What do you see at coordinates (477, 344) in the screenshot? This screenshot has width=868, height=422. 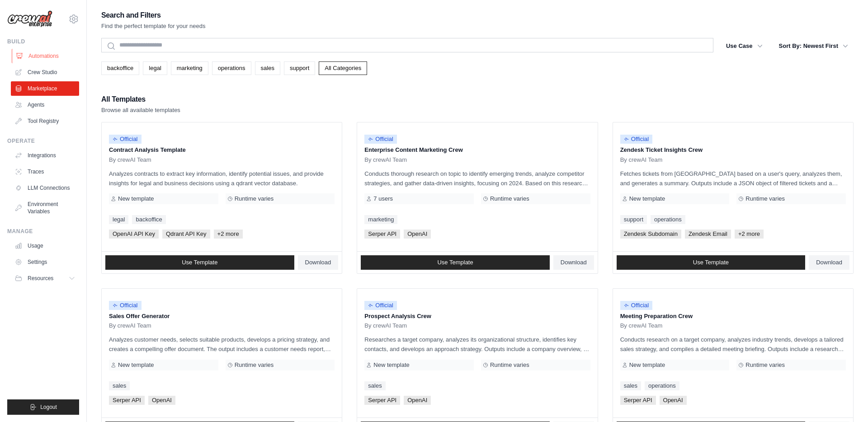 I see `p: Researches a target company, analyzes its organizational structure, identifies key contacts, and ...` at bounding box center [477, 344].